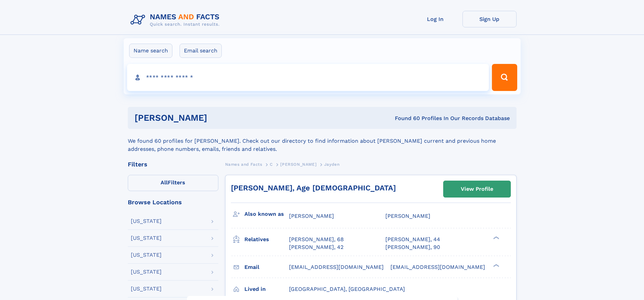 The image size is (644, 300). What do you see at coordinates (267, 289) in the screenshot?
I see `h3: Lived in` at bounding box center [267, 289].